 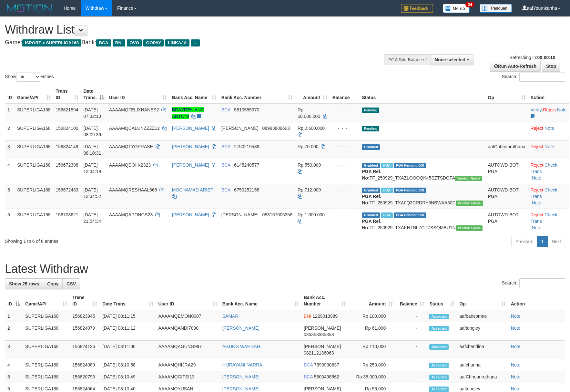 I want to click on td: 156823945, so click(x=84, y=316).